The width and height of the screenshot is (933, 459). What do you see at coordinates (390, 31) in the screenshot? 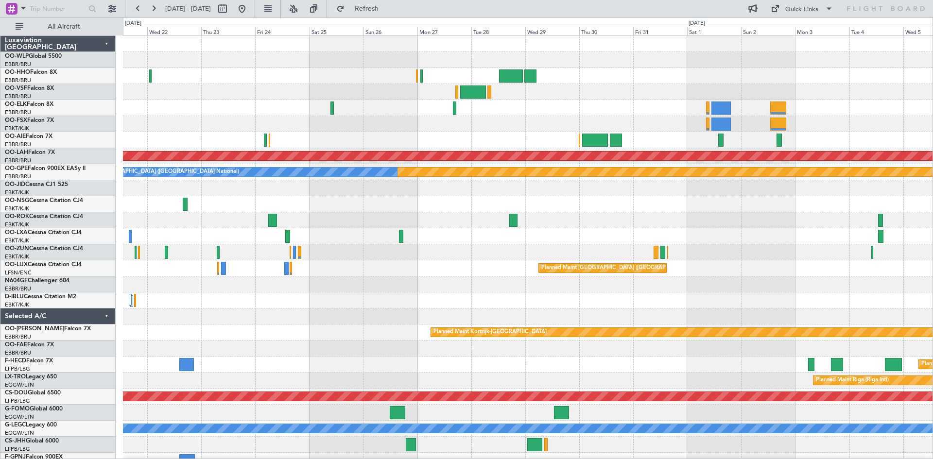
I see `div: Sun 26` at bounding box center [390, 31].